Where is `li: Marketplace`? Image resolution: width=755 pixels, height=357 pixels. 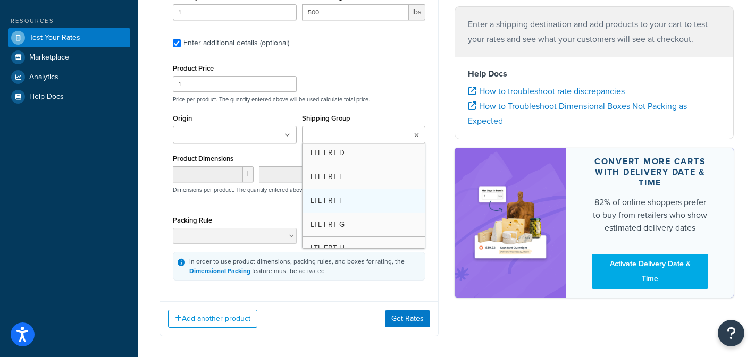
li: Marketplace is located at coordinates (69, 57).